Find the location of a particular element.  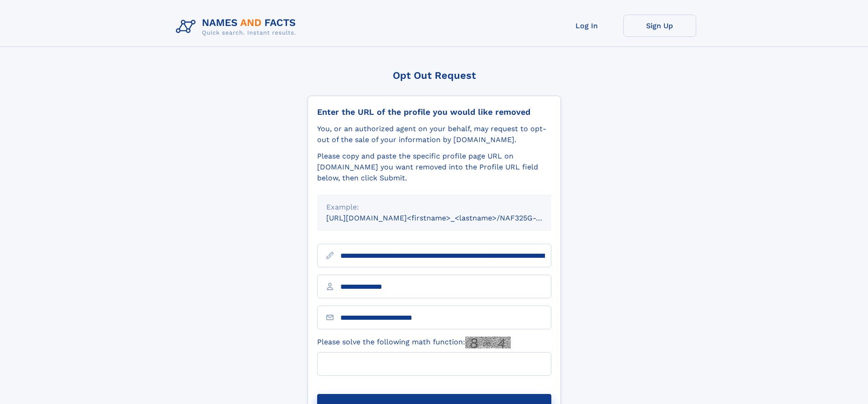

div: Example: is located at coordinates (434, 207).